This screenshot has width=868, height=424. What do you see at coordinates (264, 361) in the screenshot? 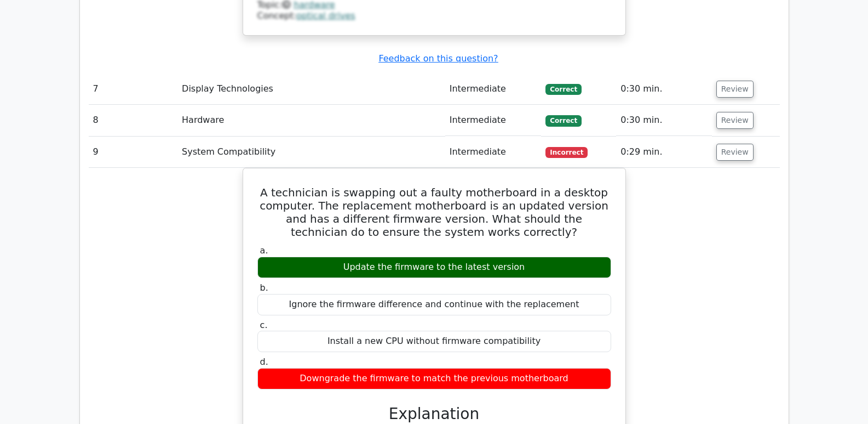
I see `span: d.` at bounding box center [264, 361].